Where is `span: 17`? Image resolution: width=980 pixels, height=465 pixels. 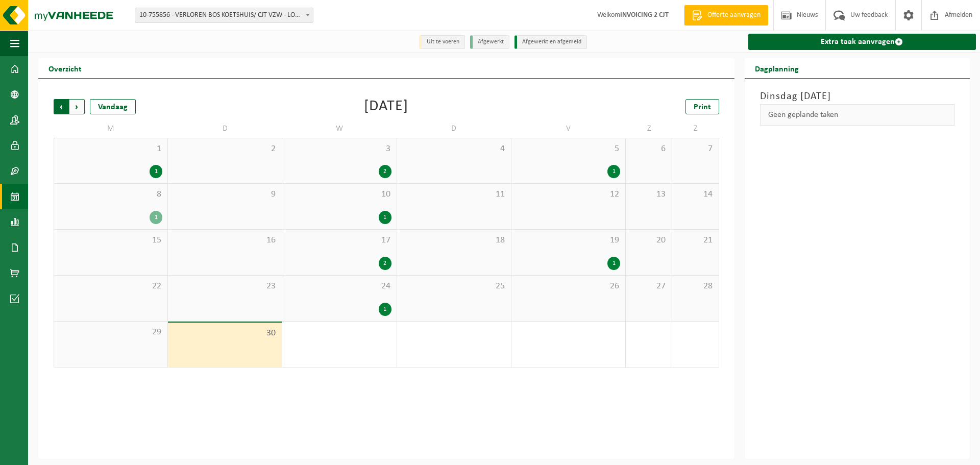 span: 17 is located at coordinates (339, 240).